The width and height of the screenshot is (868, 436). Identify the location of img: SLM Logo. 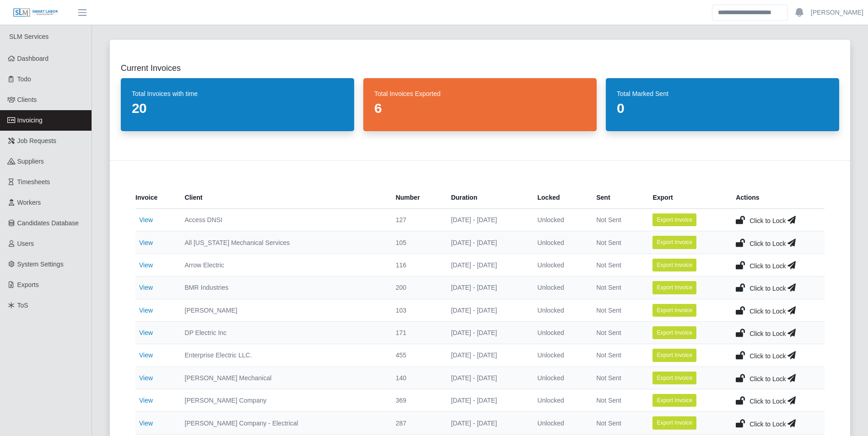
(36, 13).